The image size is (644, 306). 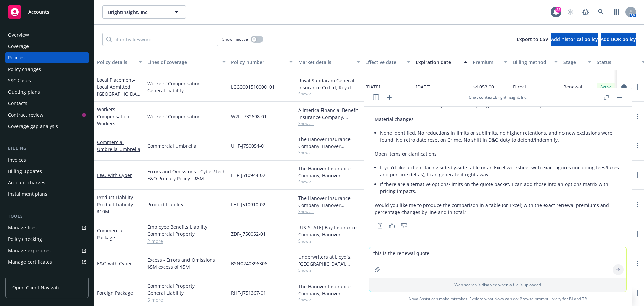 What do you see at coordinates (498, 119) in the screenshot?
I see `p: Material changes` at bounding box center [498, 119].